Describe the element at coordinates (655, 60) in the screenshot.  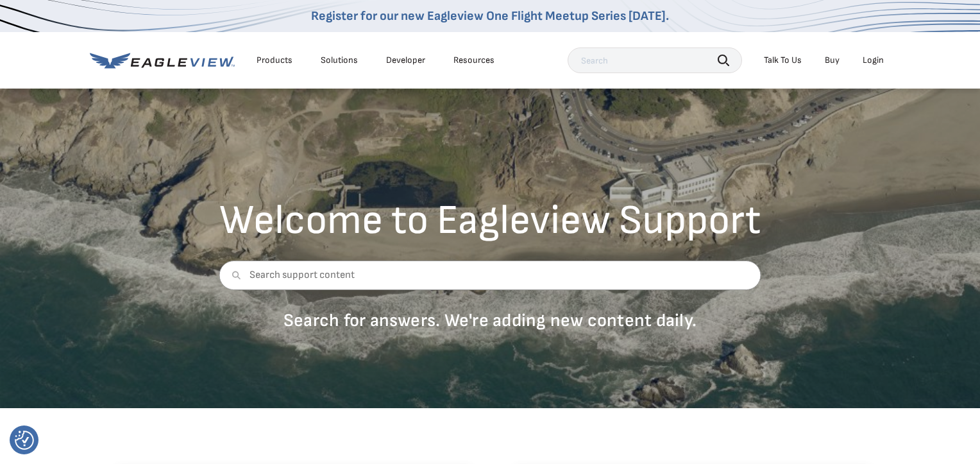
I see `input: Search` at that location.